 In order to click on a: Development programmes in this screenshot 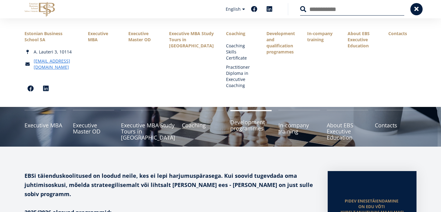, I will do `click(251, 125)`.